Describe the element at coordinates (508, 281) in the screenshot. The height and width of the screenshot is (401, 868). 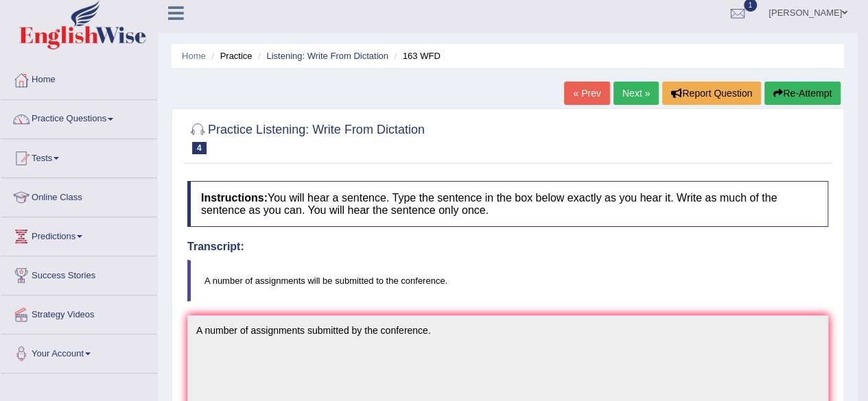
I see `blockquote: A number of assignments will be submitted to the conference.` at that location.